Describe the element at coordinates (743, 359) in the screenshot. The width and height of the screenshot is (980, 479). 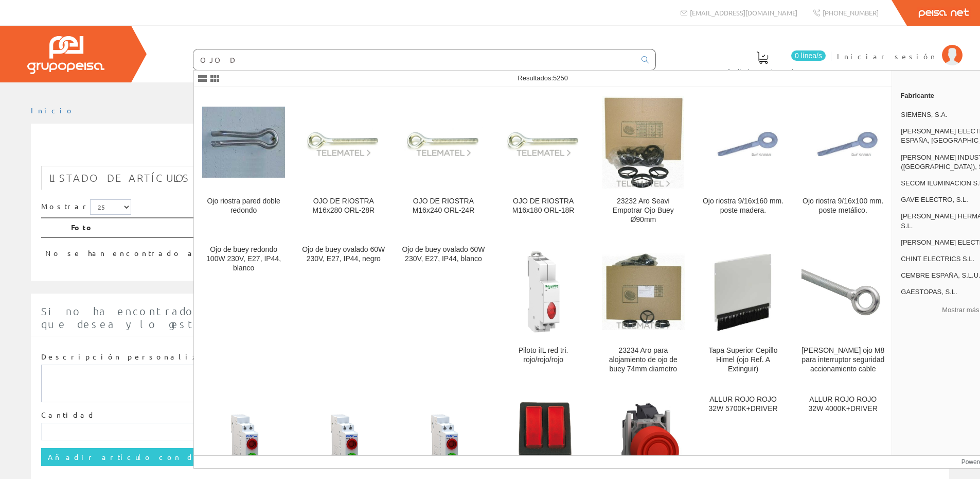
I see `div: Tapa Superior Cepillo Himel (ojo Ref. A Extinguir)` at that location.